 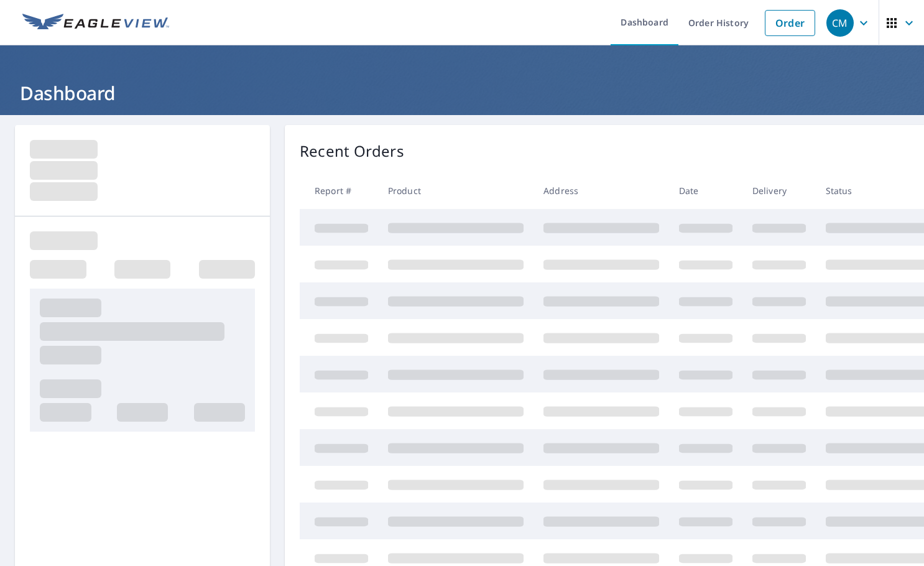 I want to click on th: Date, so click(x=706, y=190).